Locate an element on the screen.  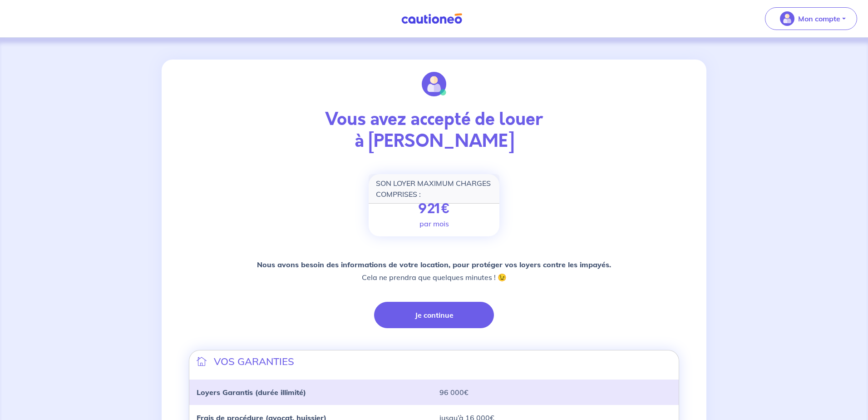
p: VOS GARANTIES is located at coordinates (254, 361).